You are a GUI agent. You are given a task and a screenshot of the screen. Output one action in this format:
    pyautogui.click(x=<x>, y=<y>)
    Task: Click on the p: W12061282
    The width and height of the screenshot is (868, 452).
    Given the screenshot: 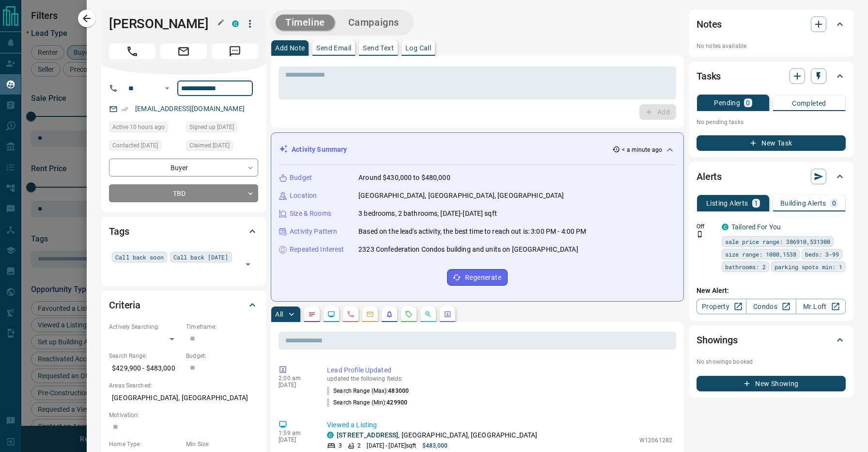 What is the action you would take?
    pyautogui.click(x=656, y=440)
    